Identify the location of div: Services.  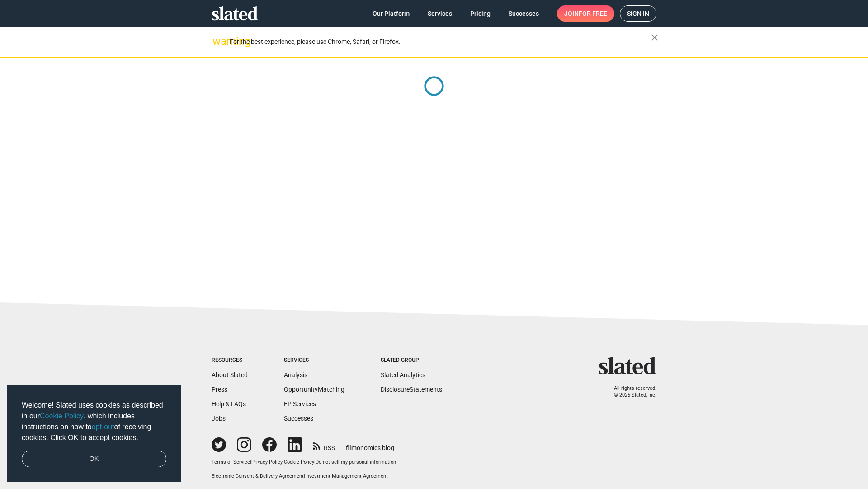
(314, 360).